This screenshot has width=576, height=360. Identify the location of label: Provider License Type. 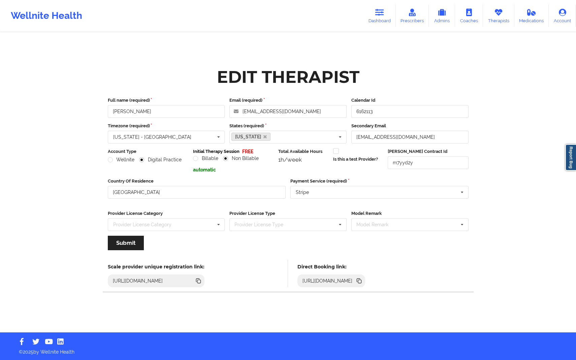
(288, 214).